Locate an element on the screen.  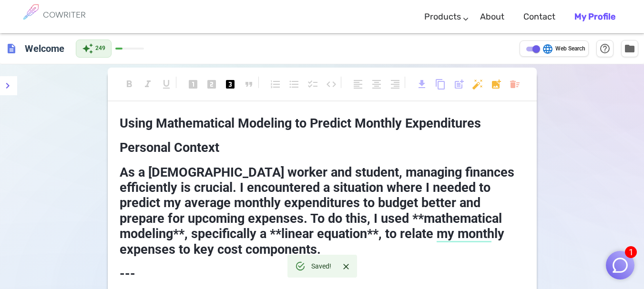
span: format_align_left is located at coordinates (358, 84).